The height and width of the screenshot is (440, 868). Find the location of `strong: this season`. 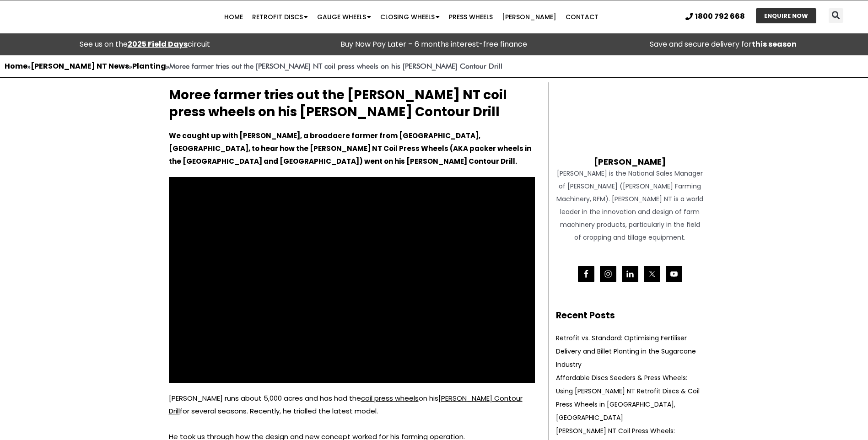

strong: this season is located at coordinates (774, 44).